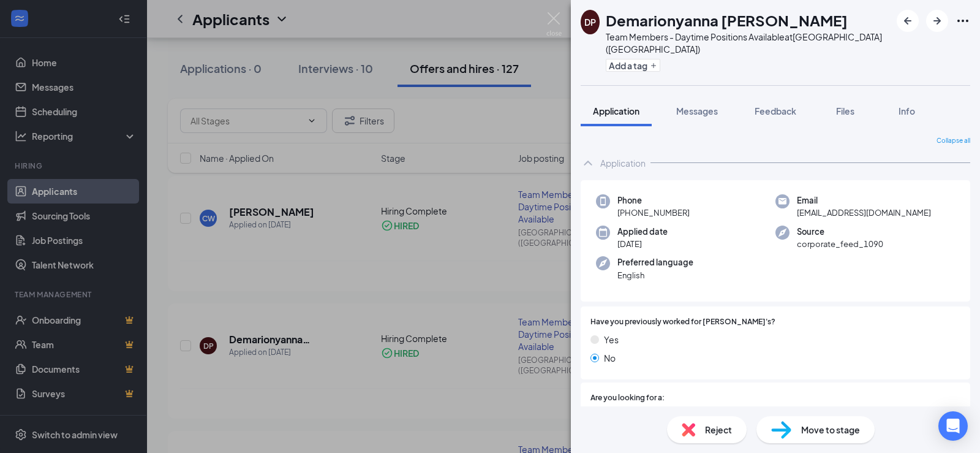 The height and width of the screenshot is (453, 980). I want to click on span: Messages, so click(697, 111).